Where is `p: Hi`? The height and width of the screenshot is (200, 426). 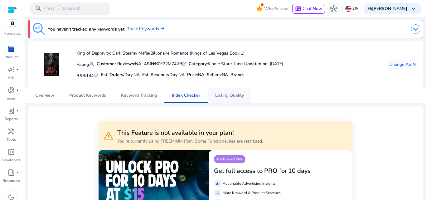
p: Hi is located at coordinates (387, 9).